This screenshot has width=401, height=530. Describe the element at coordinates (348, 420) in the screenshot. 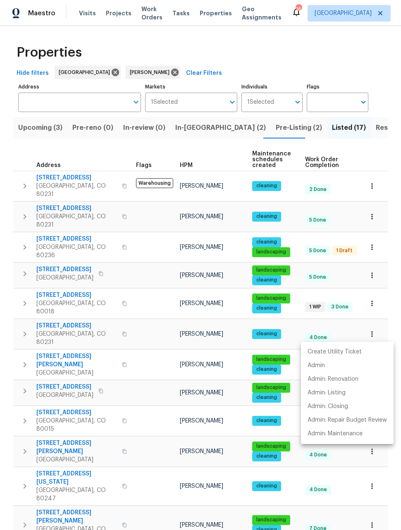

I see `p: Admin: Repair Budget Review` at that location.